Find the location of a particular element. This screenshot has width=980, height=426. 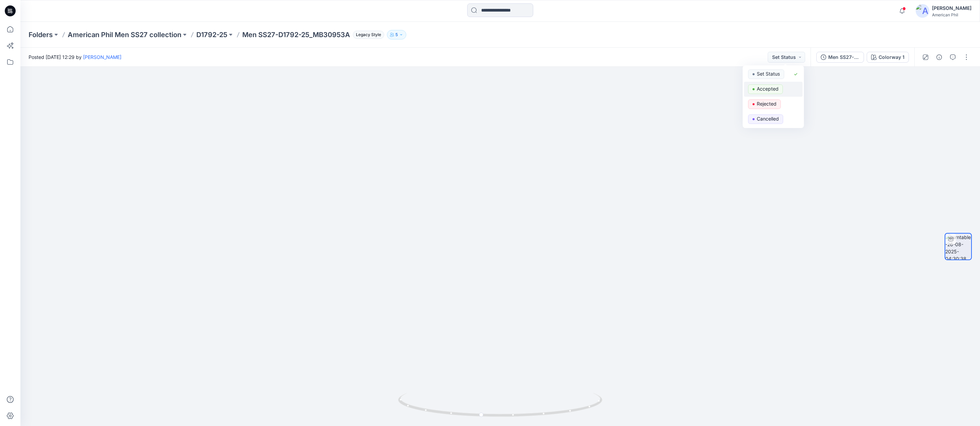

button: 5 is located at coordinates (396, 34).